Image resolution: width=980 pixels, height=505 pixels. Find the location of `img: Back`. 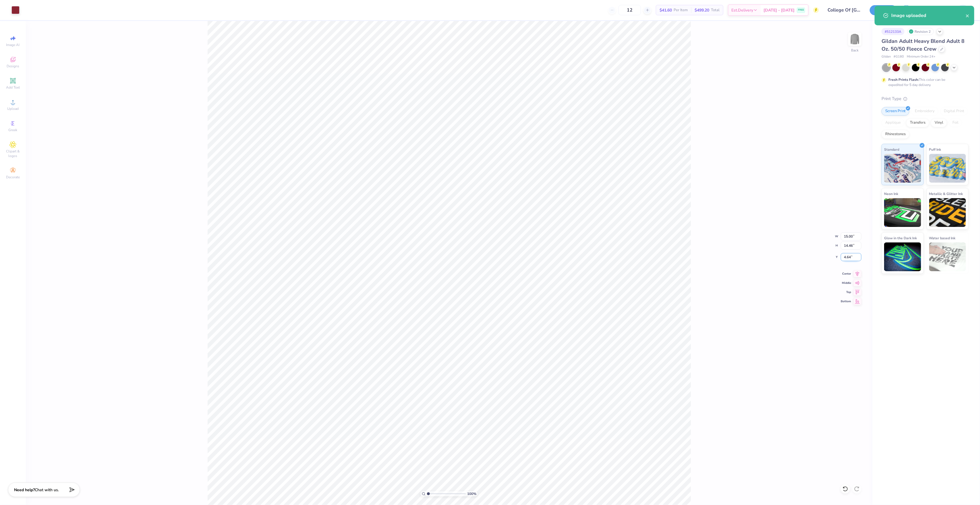

img: Back is located at coordinates (855, 39).